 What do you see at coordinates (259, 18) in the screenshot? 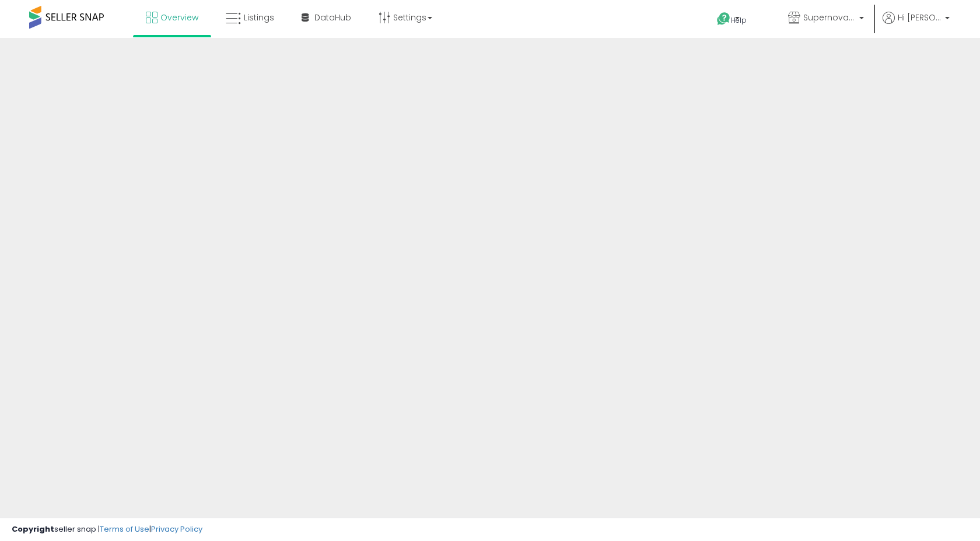
I see `span: Listings` at bounding box center [259, 18].